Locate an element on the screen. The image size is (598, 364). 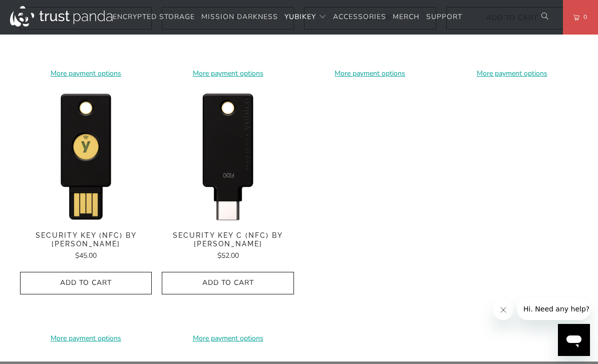
a: Security Key (NFC) by Yubico - Trust Panda Security Key (NFC) by Yubico - Trust Panda is located at coordinates (86, 155).